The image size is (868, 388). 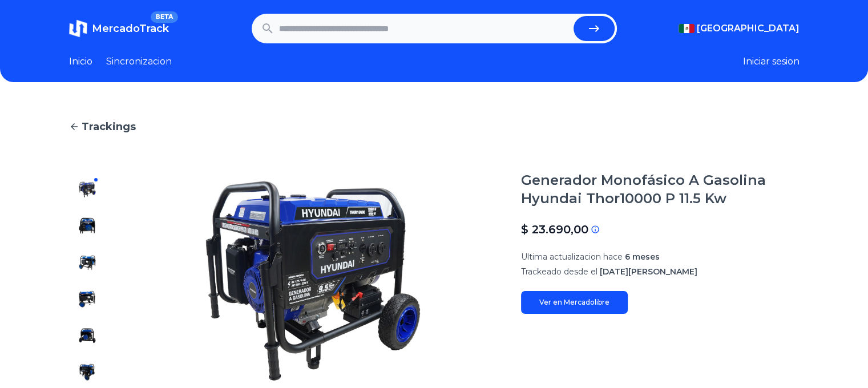 I want to click on span: BETA, so click(x=163, y=17).